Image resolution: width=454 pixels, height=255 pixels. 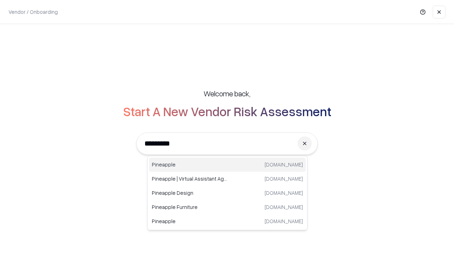 I want to click on h2: Start A New Vendor Risk Assessment, so click(x=227, y=111).